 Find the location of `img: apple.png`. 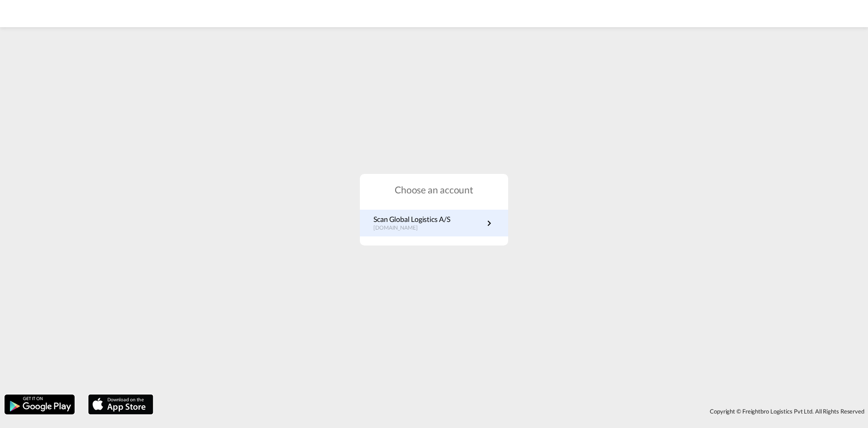

img: apple.png is located at coordinates (121, 404).